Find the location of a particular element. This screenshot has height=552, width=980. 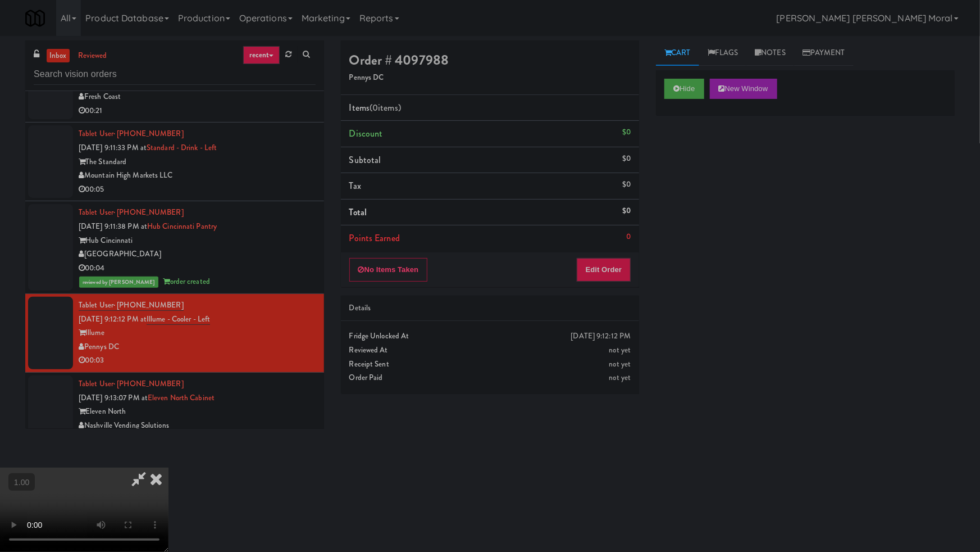

div: Fridge Unlocked At is located at coordinates (490, 336).